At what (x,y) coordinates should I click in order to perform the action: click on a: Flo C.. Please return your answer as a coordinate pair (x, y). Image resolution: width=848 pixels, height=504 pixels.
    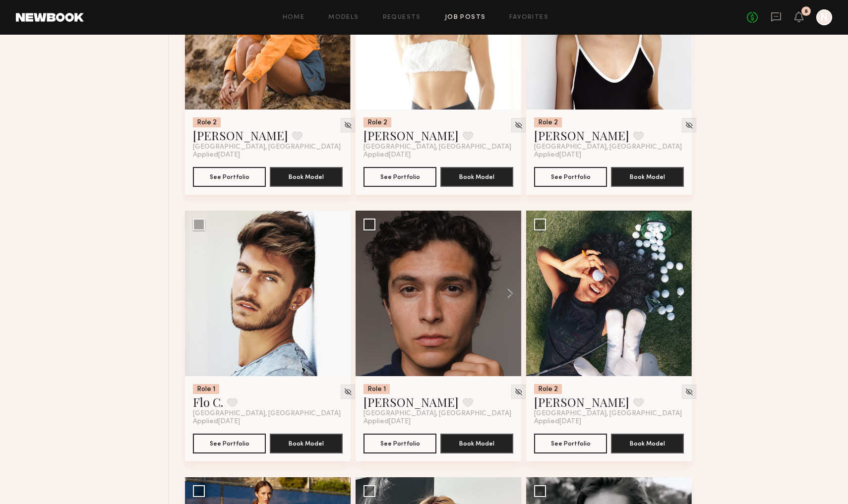
    Looking at the image, I should click on (208, 402).